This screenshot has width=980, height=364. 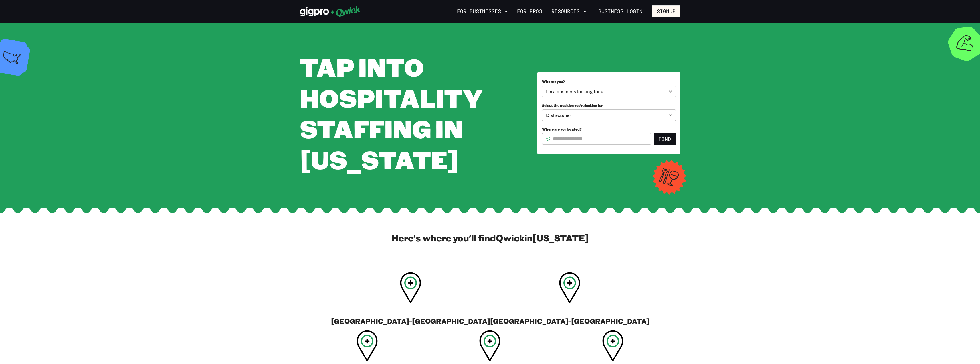 What do you see at coordinates (665, 139) in the screenshot?
I see `button: Find` at bounding box center [665, 139].